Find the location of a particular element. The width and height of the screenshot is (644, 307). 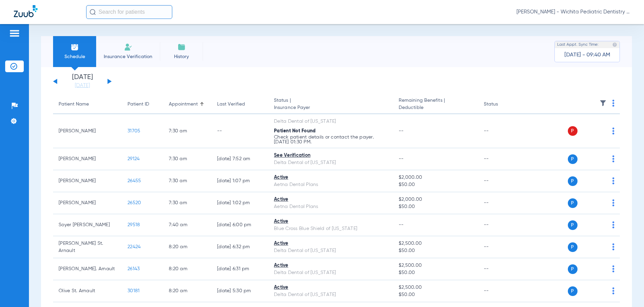

div: Last Verified is located at coordinates (240, 104).